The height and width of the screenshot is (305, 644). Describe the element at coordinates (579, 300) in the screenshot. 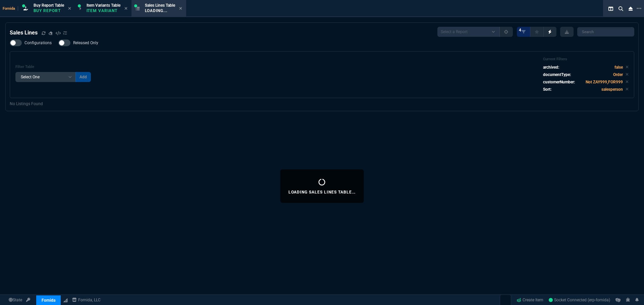

I see `a: ciOsoYxuoI_jN2xHAAAr` at that location.